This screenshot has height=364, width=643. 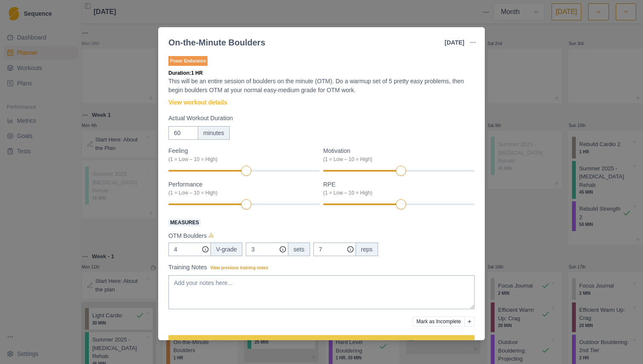 What do you see at coordinates (198, 102) in the screenshot?
I see `a: View workout details` at bounding box center [198, 102].